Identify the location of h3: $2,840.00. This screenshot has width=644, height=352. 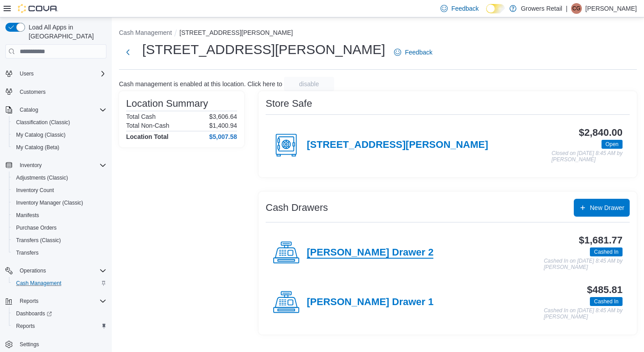
(601, 133).